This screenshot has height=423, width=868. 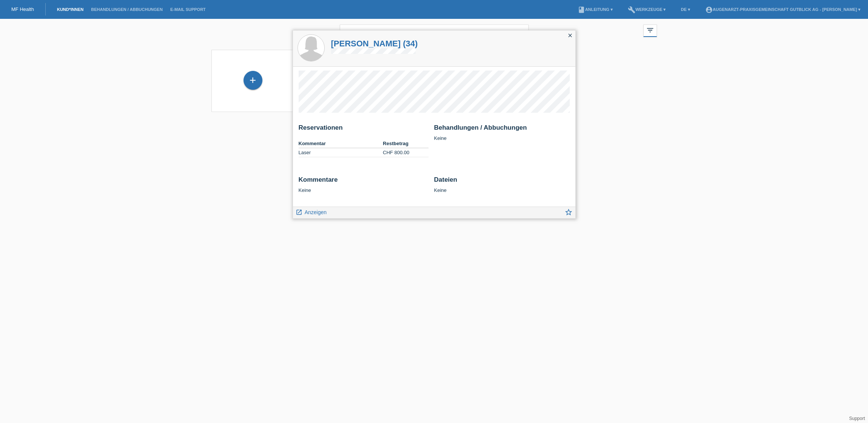 What do you see at coordinates (253, 80) in the screenshot?
I see `div: Kund*in hinzufügen` at bounding box center [253, 80].